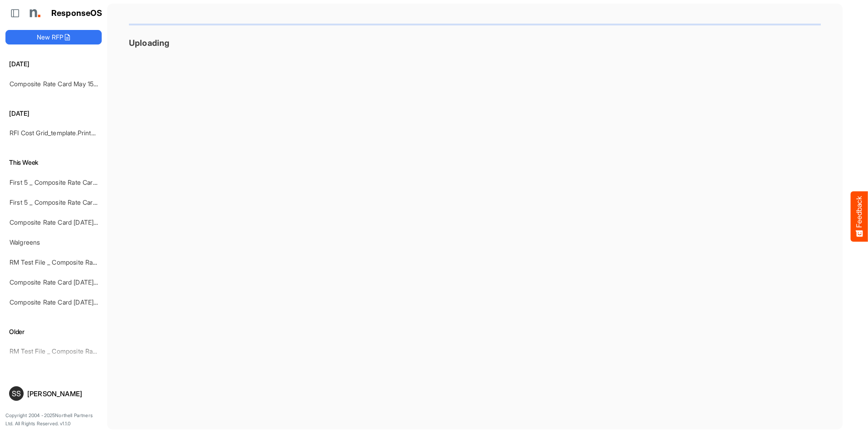  Describe the element at coordinates (475, 42) in the screenshot. I see `h3: Uploading` at that location.